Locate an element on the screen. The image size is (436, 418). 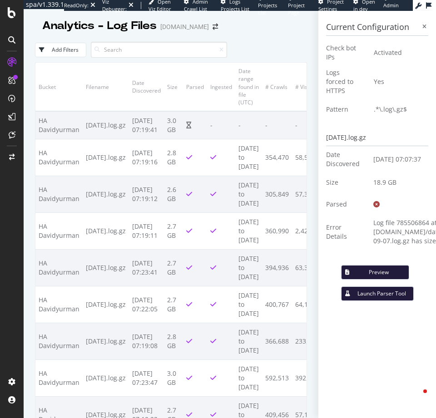
td: Error Details is located at coordinates (346, 232).